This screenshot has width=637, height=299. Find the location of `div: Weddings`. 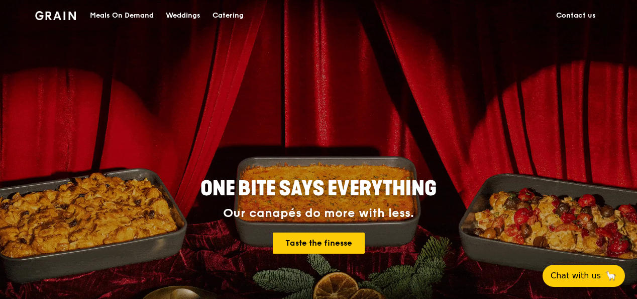

div: Weddings is located at coordinates (183, 16).